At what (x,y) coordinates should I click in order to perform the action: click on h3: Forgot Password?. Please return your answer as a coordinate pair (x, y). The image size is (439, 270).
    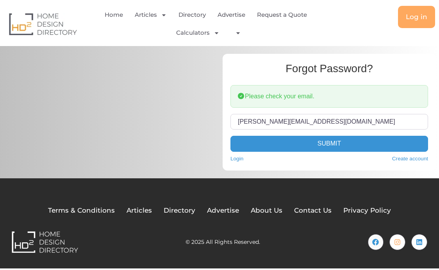
    Looking at the image, I should click on (329, 69).